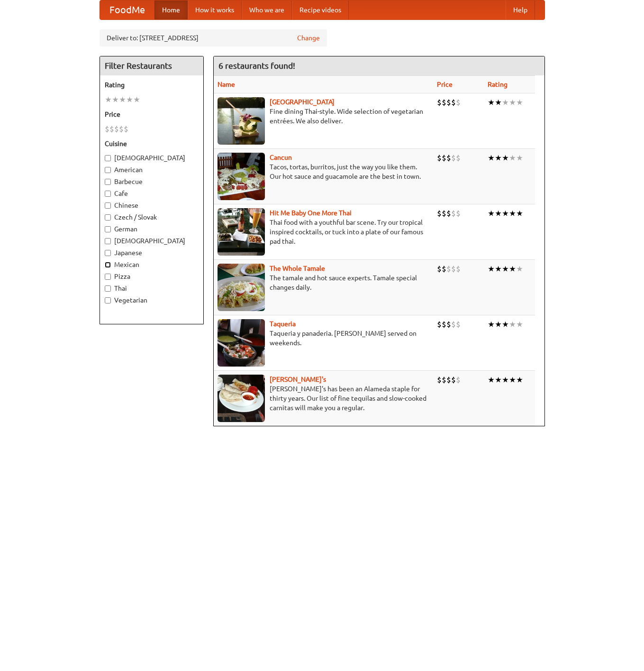  I want to click on h5: Cuisine, so click(152, 144).